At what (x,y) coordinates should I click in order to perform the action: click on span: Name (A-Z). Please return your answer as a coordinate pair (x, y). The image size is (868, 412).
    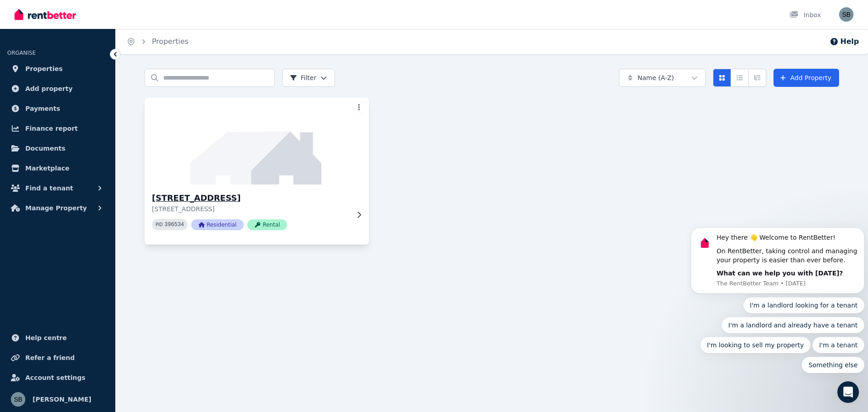
    Looking at the image, I should click on (656, 78).